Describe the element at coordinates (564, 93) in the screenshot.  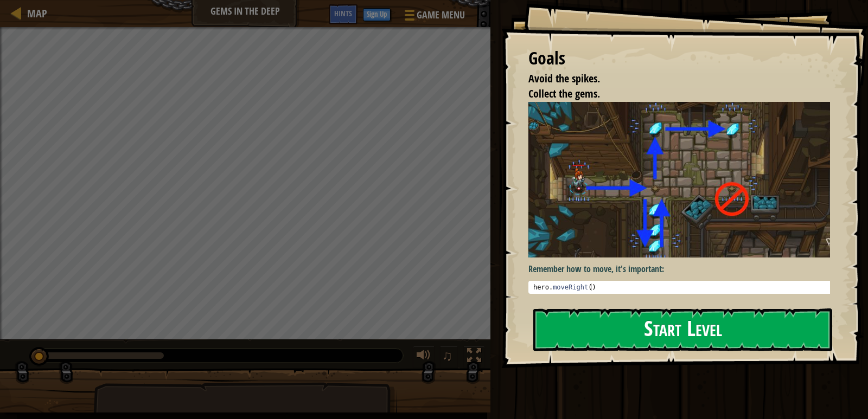
I see `span: Collect the gems.` at that location.